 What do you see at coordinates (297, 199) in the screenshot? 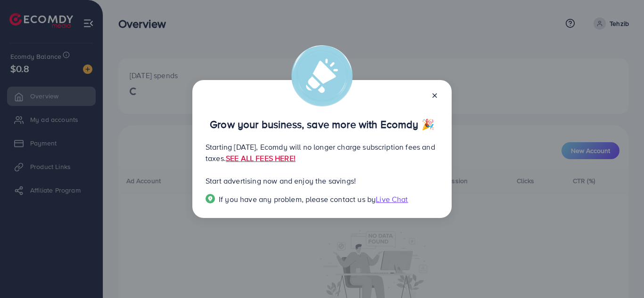
I see `span: If you have any problem, please contact us by` at bounding box center [297, 199].